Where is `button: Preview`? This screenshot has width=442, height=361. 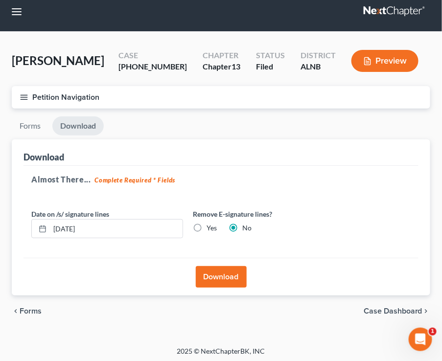 button: Preview is located at coordinates (385, 61).